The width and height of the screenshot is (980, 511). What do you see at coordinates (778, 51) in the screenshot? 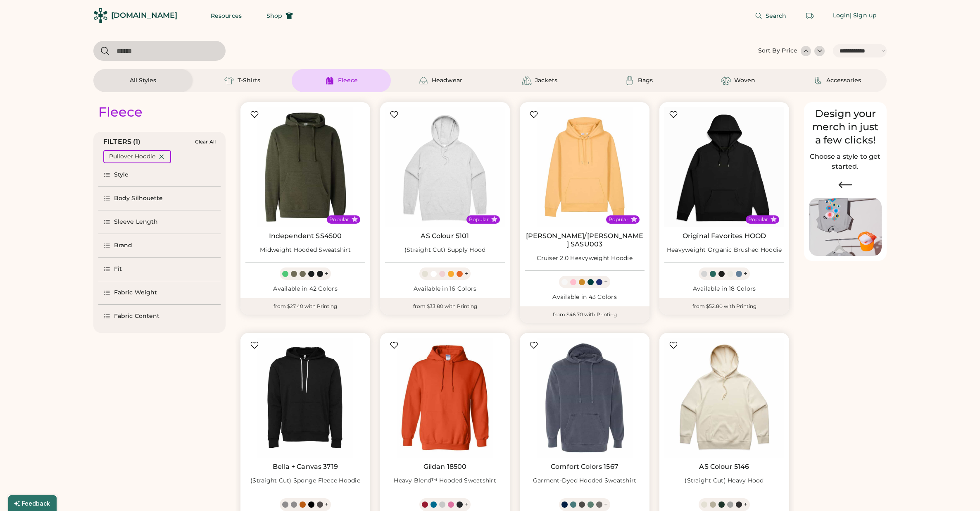
I see `div: Sort By Price` at bounding box center [778, 51].